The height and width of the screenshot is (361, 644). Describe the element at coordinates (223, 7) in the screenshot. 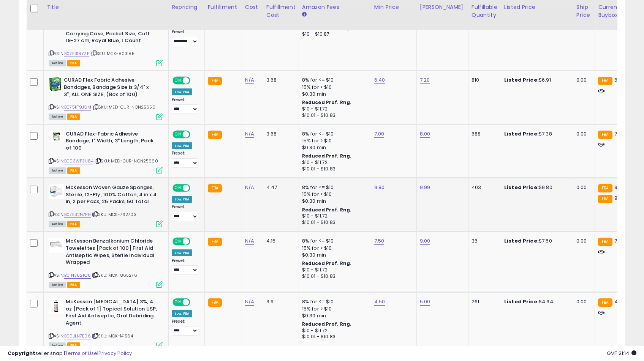

I see `div: Fulfillment` at that location.